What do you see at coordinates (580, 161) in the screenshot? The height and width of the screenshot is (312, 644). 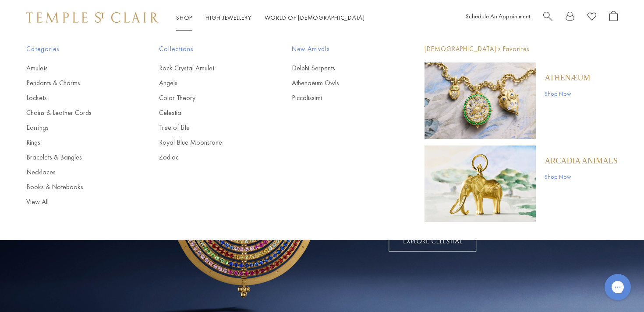 I see `p: ARCADIA ANIMALS` at bounding box center [580, 161].